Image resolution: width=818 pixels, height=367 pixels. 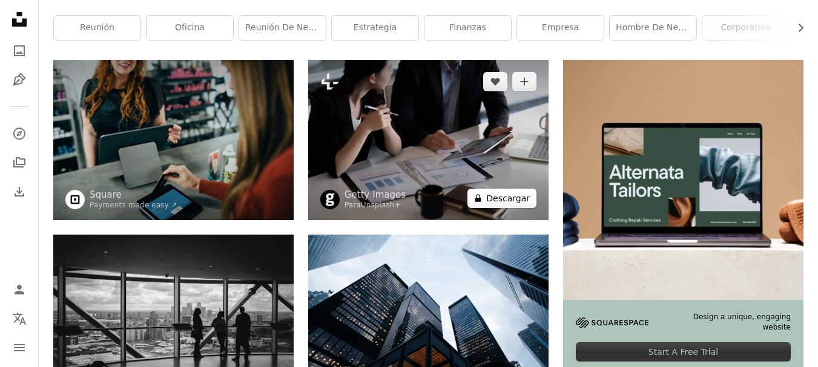 I want to click on a: empresa, so click(x=560, y=28).